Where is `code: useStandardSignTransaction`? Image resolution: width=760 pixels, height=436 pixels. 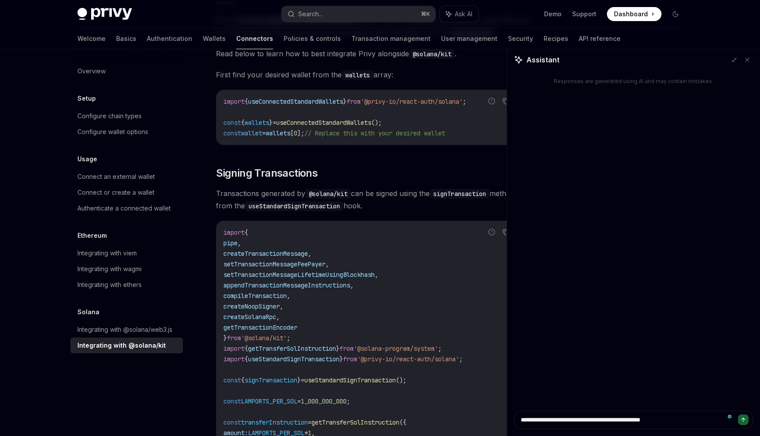 code: useStandardSignTransaction is located at coordinates (294, 206).